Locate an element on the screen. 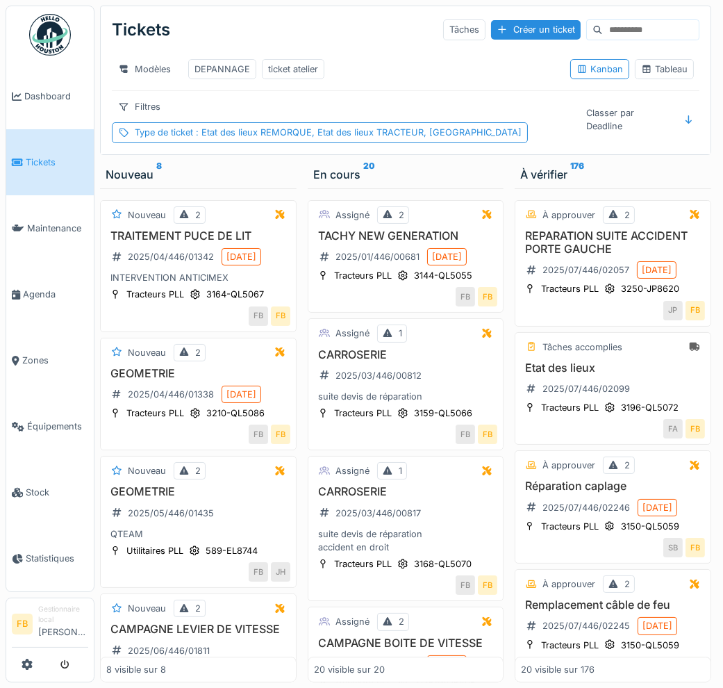  span: Dashboard is located at coordinates (56, 96).